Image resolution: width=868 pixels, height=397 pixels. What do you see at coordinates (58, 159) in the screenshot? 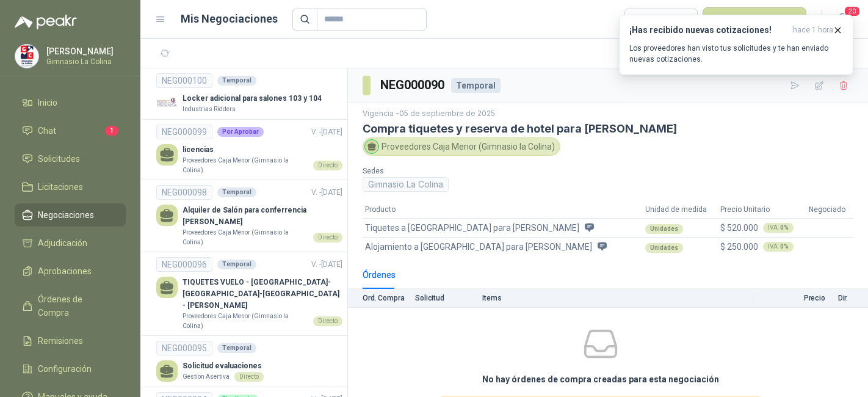
I see `span: Solicitudes` at bounding box center [58, 159].